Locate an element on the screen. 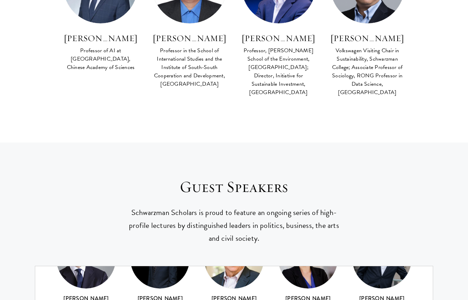  p: Schwarzman Scholars is proud to feature an ongoing series of high-profile lectures by distinguish... is located at coordinates (234, 226).